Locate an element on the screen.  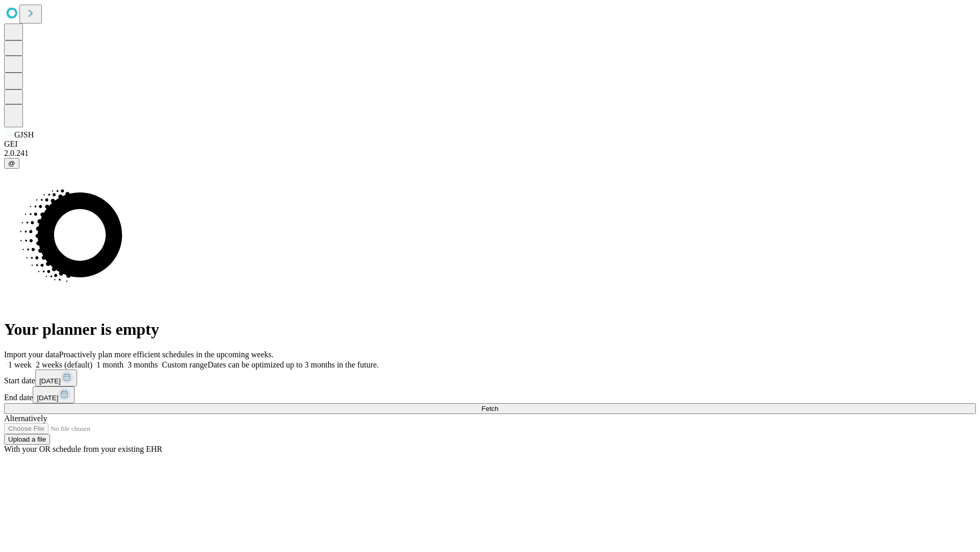
span: Dates can be optimized up to 3 months in the future. is located at coordinates (293, 364).